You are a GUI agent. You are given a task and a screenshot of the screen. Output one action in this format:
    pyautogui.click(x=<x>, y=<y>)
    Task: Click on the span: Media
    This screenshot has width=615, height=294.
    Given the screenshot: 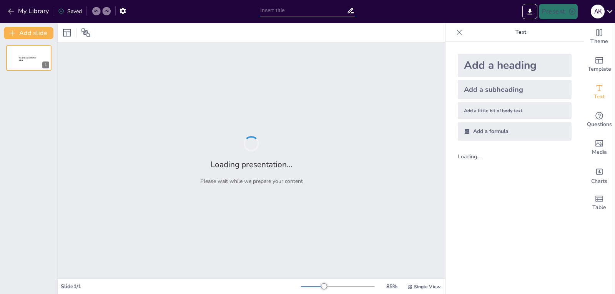 What is the action you would take?
    pyautogui.click(x=599, y=152)
    